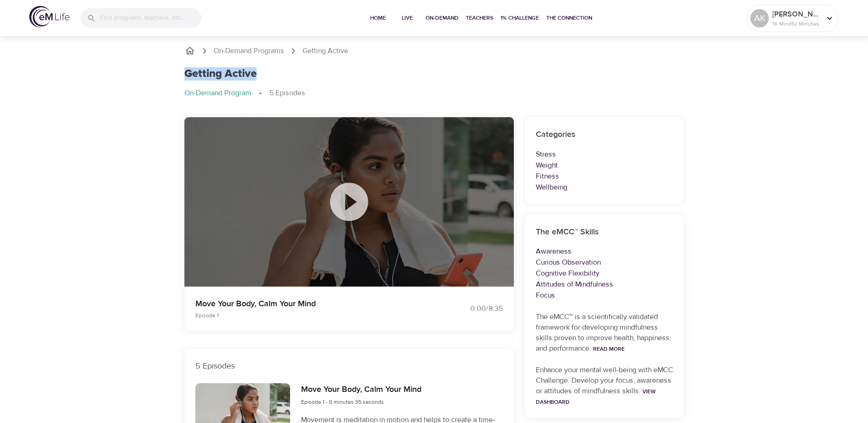 This screenshot has height=423, width=868. What do you see at coordinates (604, 176) in the screenshot?
I see `p: Fitness` at bounding box center [604, 176].